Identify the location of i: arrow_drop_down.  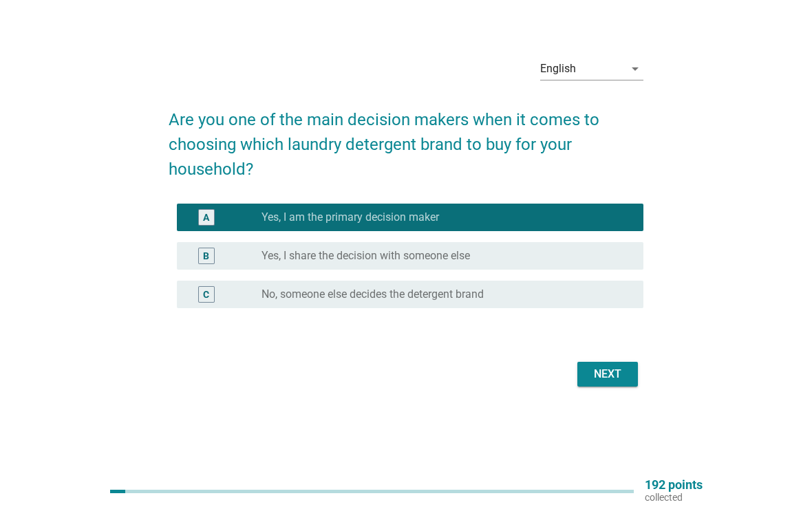
(635, 69).